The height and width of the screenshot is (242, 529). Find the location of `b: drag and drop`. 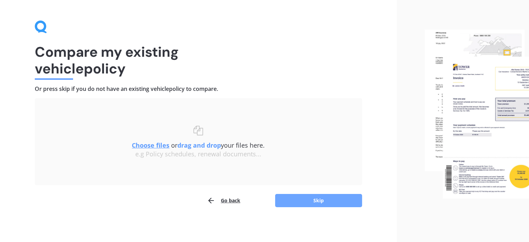

b: drag and drop is located at coordinates (199, 145).